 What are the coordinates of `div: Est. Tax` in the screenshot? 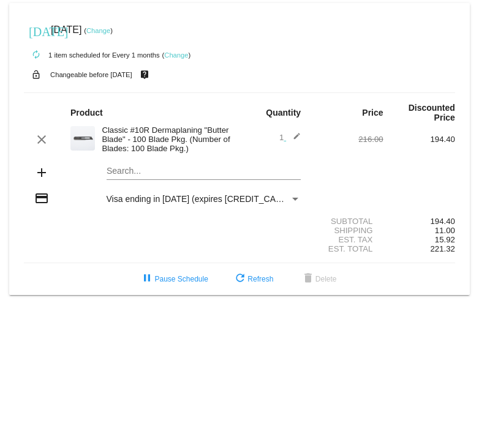 It's located at (346, 239).